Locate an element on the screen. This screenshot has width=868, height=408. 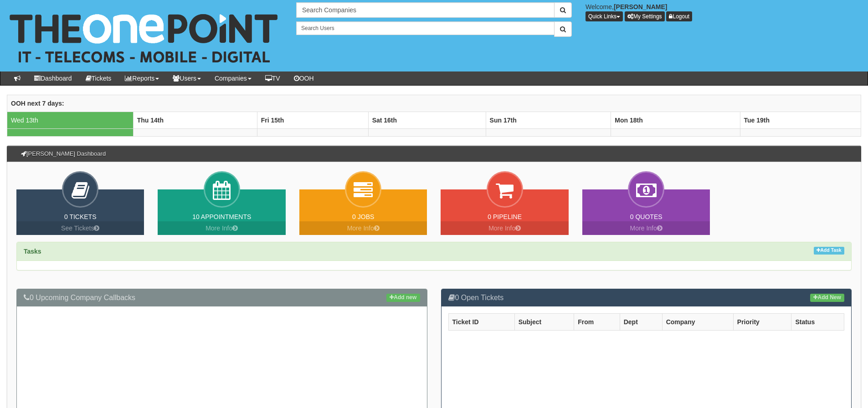
h3: 0 Upcoming Company Callbacks is located at coordinates (222, 298).